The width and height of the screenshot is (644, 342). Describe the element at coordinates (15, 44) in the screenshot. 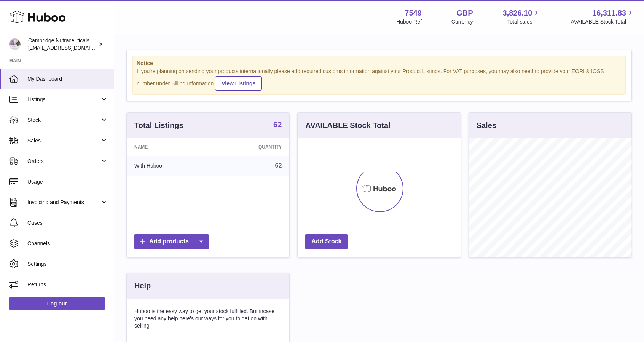

I see `img: qvc@camnutra.com` at that location.